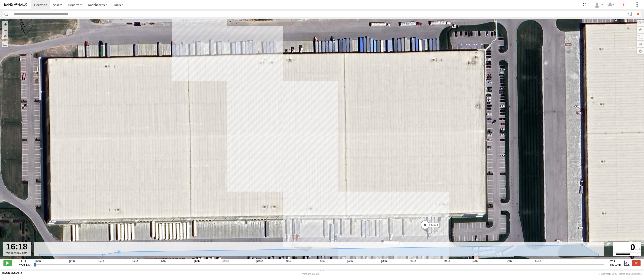 The image size is (644, 276). Describe the element at coordinates (226, 262) in the screenshot. I see `span: 19:12` at that location.